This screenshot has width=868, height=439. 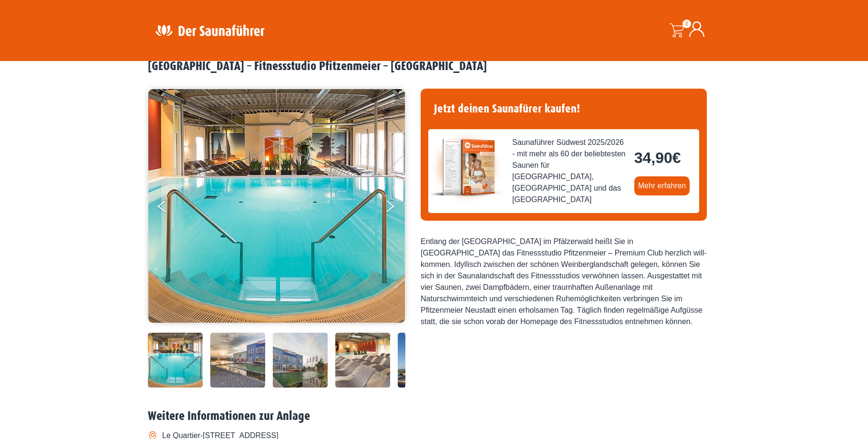 I want to click on img: der-saunafuehrer-2025-suedwest.jpg, so click(x=466, y=167).